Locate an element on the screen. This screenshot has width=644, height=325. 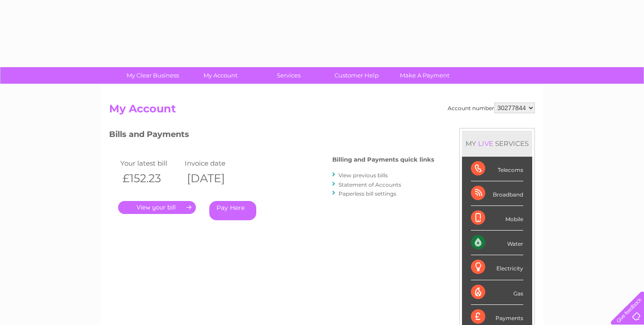
td: Your latest bill is located at coordinates (151, 163).